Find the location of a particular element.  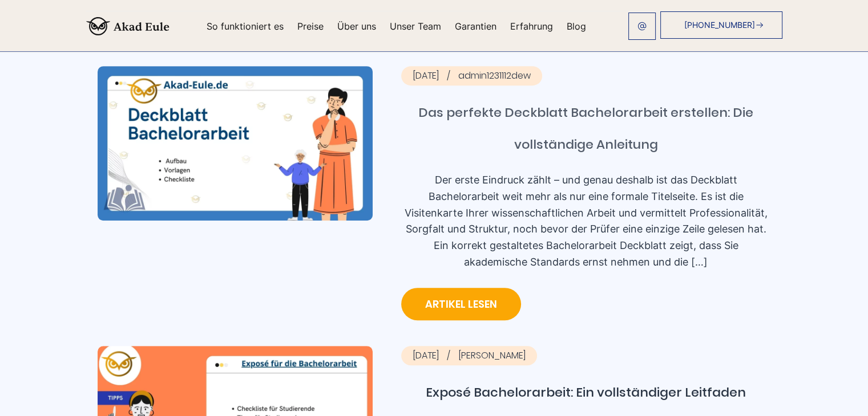

a: Exposé Bachelorarbeit: Ein vollständiger Leitfaden is located at coordinates (586, 393).